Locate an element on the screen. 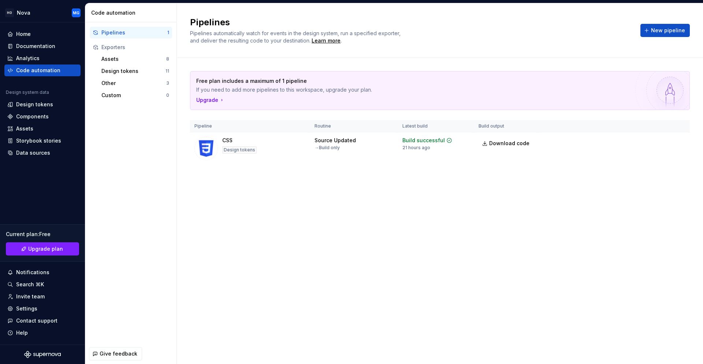 The height and width of the screenshot is (364, 703). div: → Build only is located at coordinates (327, 148).